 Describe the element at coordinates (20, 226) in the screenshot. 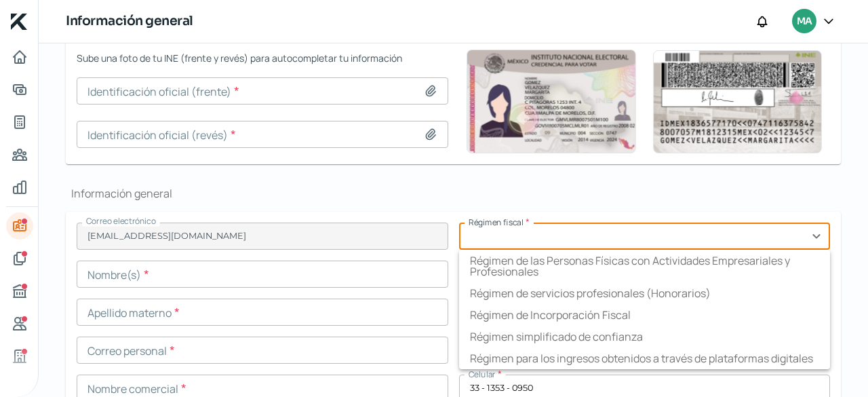

I see `a: Información general` at that location.